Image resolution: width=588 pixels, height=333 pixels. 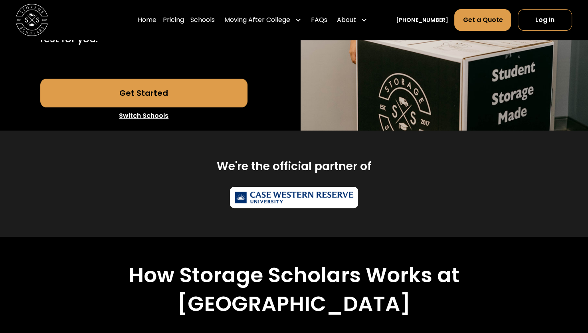 What do you see at coordinates (144, 93) in the screenshot?
I see `a: Get Started` at bounding box center [144, 93].